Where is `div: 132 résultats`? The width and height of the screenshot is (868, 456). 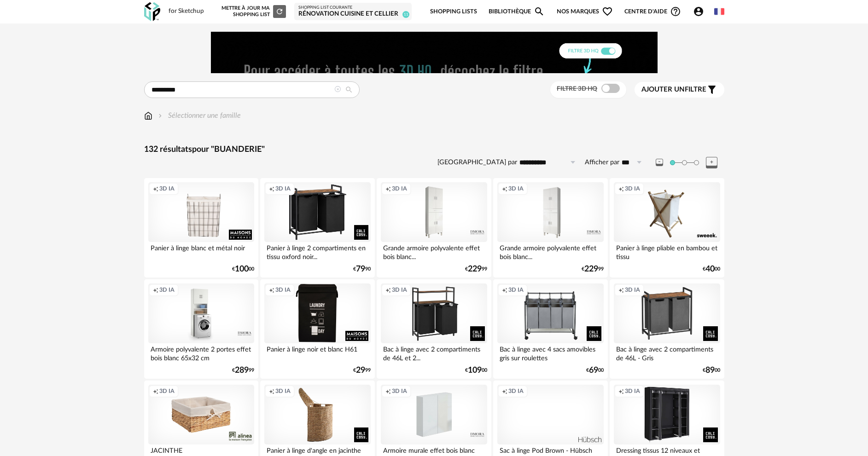 div: 132 résultats is located at coordinates (434, 150).